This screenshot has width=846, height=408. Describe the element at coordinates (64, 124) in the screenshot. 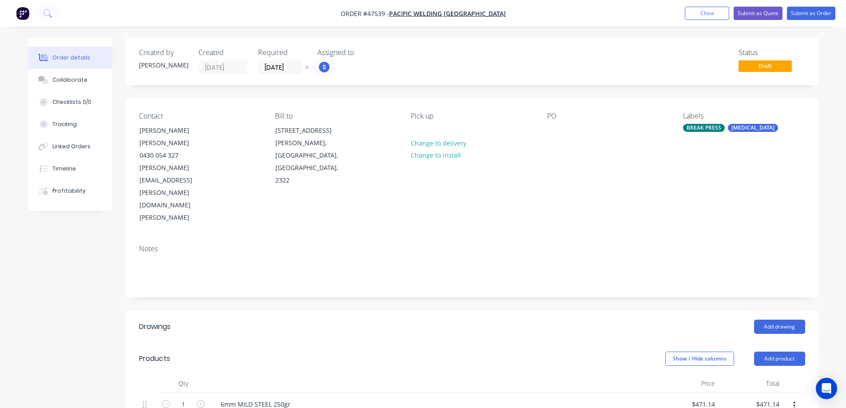

I see `div: Tracking` at that location.